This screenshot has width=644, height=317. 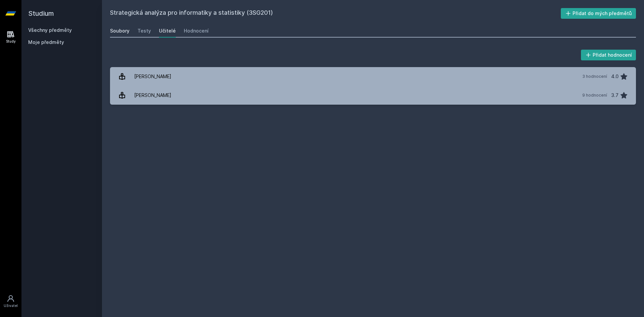 What do you see at coordinates (50, 30) in the screenshot?
I see `a: Všechny předměty` at bounding box center [50, 30].